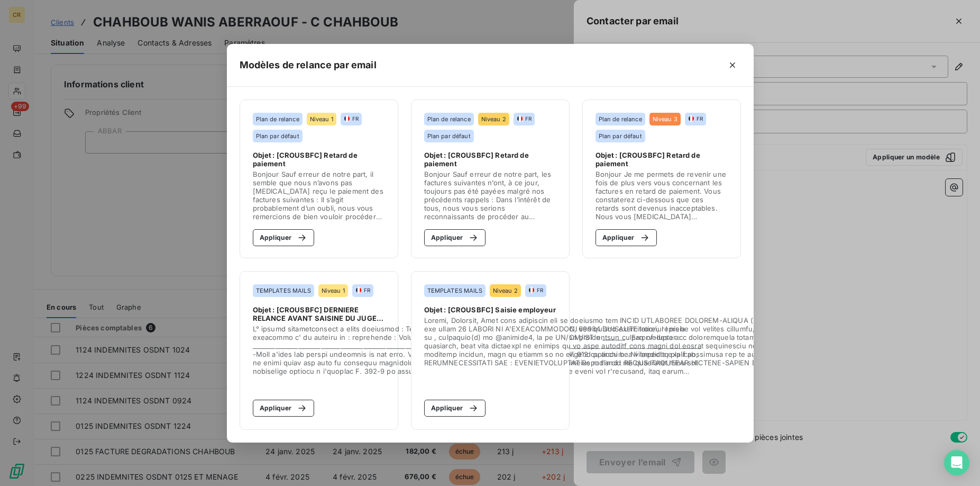  What do you see at coordinates (957, 463) in the screenshot?
I see `div: Open Intercom Messenger` at bounding box center [957, 463].